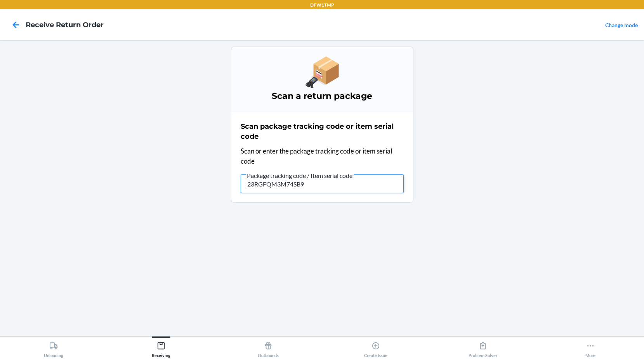 Image resolution: width=644 pixels, height=359 pixels. What do you see at coordinates (376, 347) in the screenshot?
I see `button: Create Issue` at bounding box center [376, 347].